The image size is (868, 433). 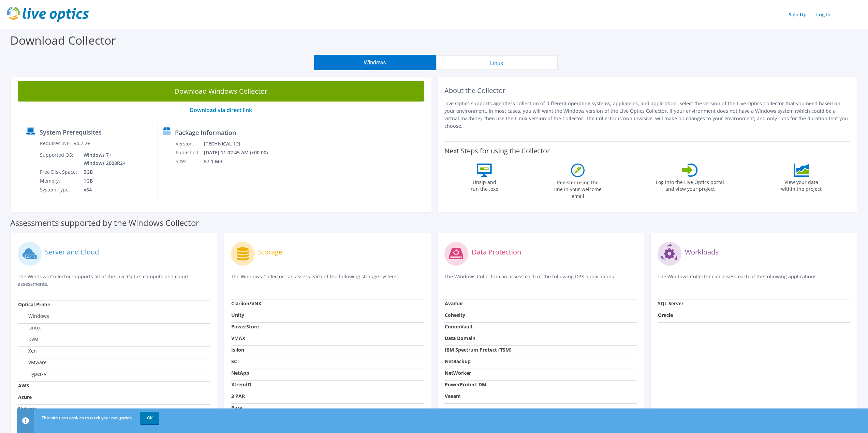 I want to click on label: Server and Cloud, so click(x=72, y=252).